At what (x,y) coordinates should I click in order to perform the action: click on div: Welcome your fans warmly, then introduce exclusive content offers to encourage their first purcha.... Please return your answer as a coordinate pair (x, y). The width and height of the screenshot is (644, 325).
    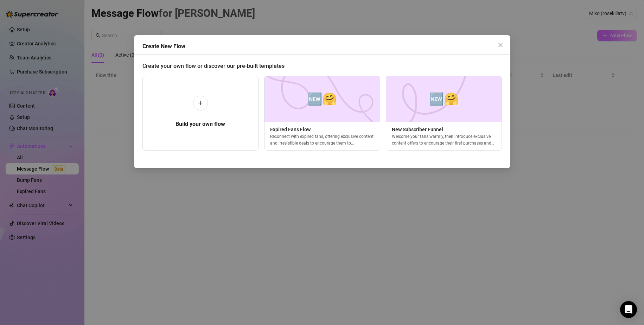
    Looking at the image, I should click on (443, 140).